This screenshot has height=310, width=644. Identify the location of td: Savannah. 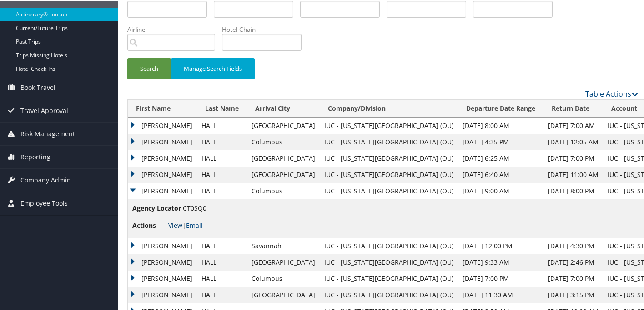
(283, 245).